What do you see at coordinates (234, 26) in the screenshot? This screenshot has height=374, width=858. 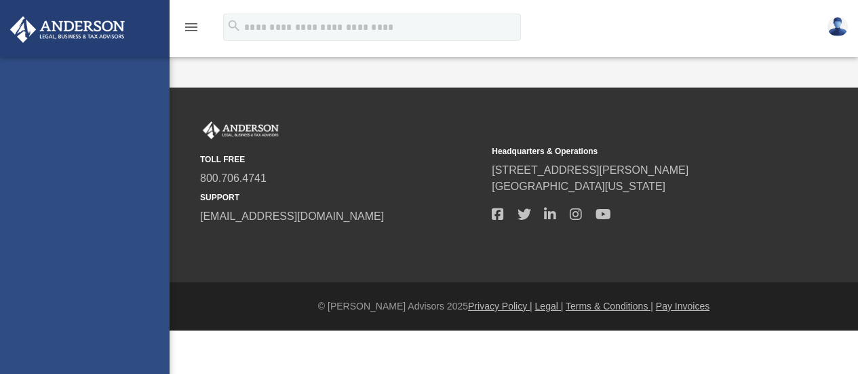 I see `i: search` at bounding box center [234, 26].